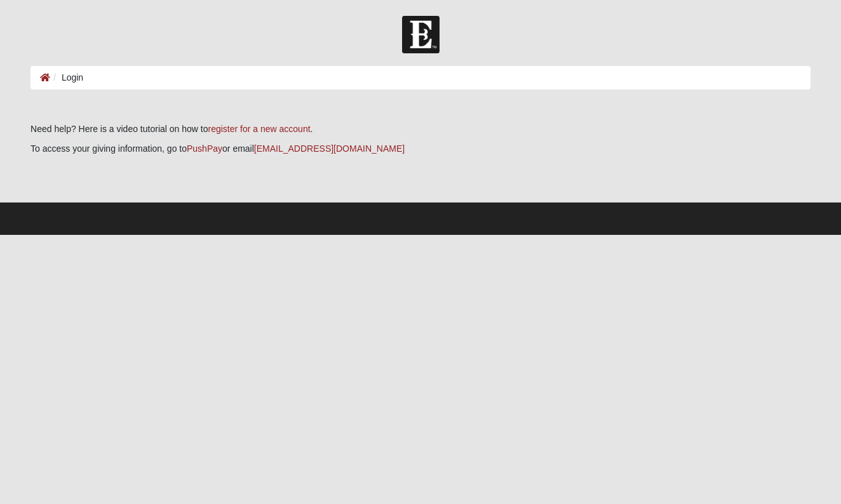 The height and width of the screenshot is (504, 841). I want to click on li: Login, so click(67, 77).